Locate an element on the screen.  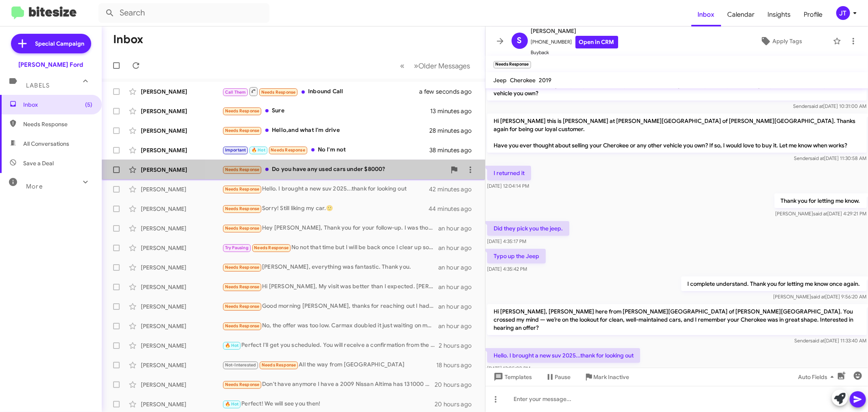
nav: Page navigation example is located at coordinates (435, 66).